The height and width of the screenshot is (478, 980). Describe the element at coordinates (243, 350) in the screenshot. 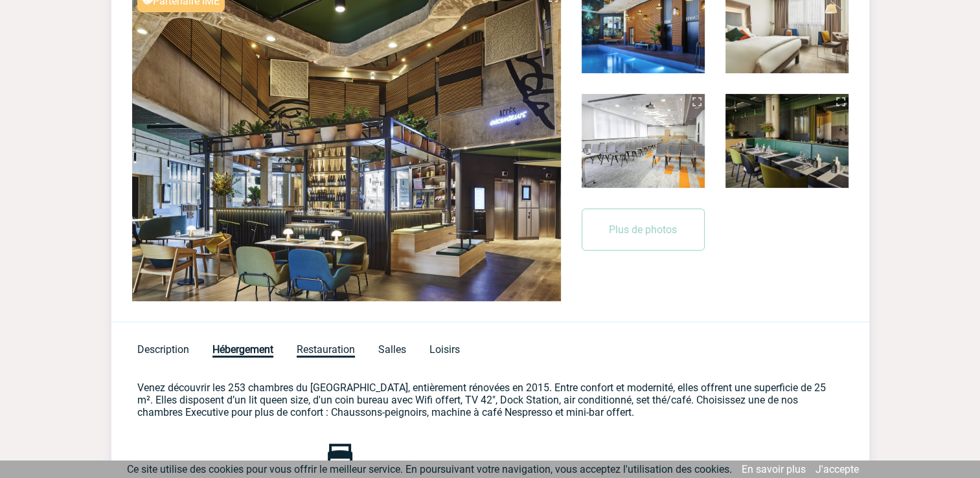

I see `span: Hébergement` at that location.